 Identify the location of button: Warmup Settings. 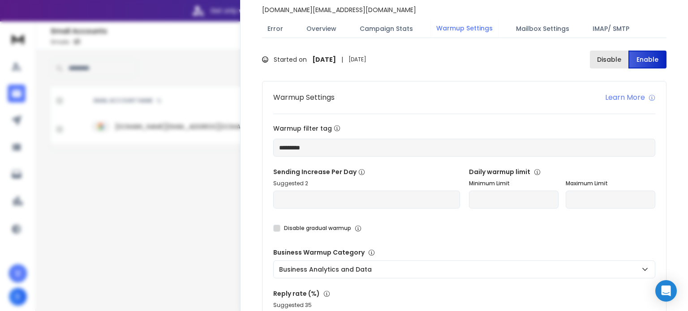
(464, 29).